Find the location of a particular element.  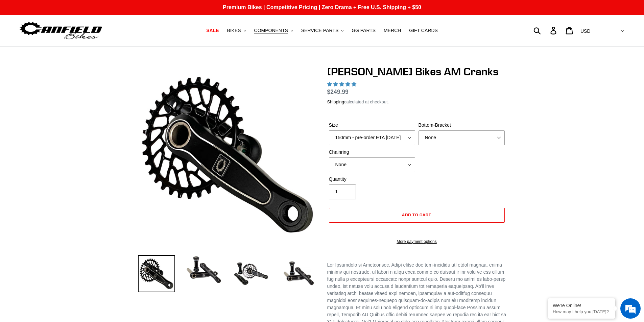

label: Quantity is located at coordinates (372, 179).